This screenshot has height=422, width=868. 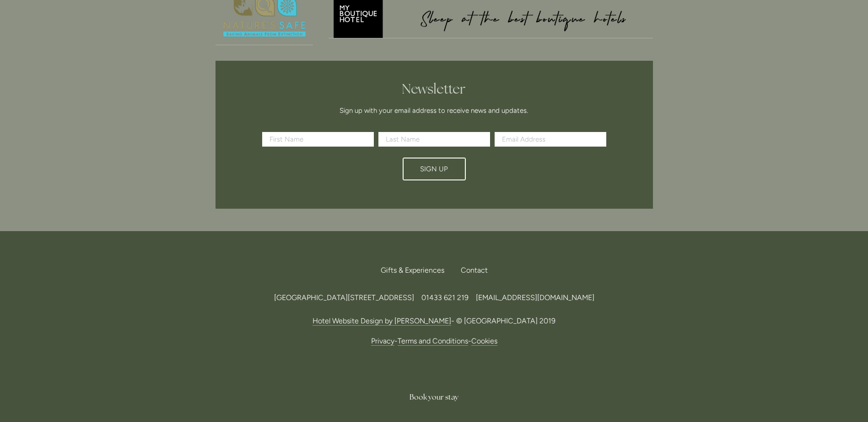 I want to click on span: Gifts & Experiences, so click(x=412, y=270).